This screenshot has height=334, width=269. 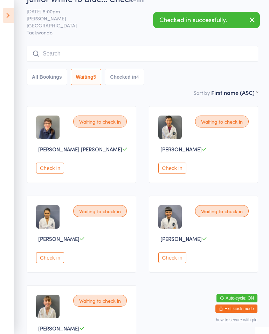 I want to click on button: Checked in4, so click(x=125, y=77).